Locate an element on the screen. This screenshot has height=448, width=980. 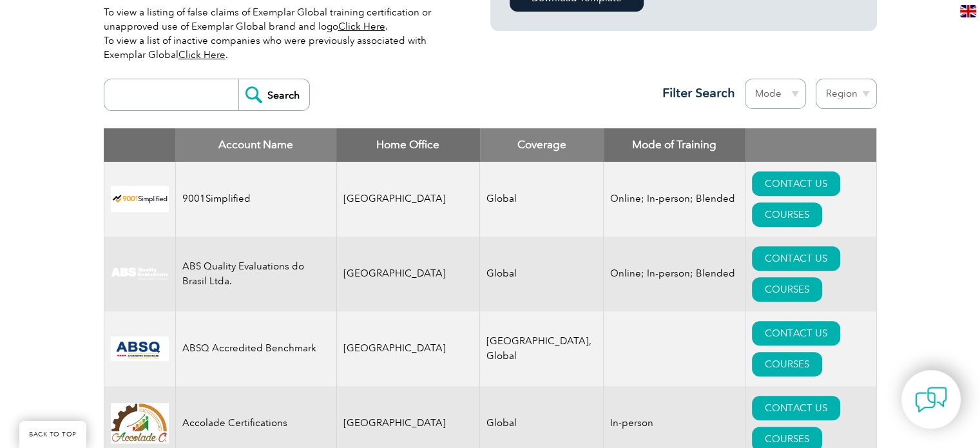
img: contact-chat.png is located at coordinates (931, 399).